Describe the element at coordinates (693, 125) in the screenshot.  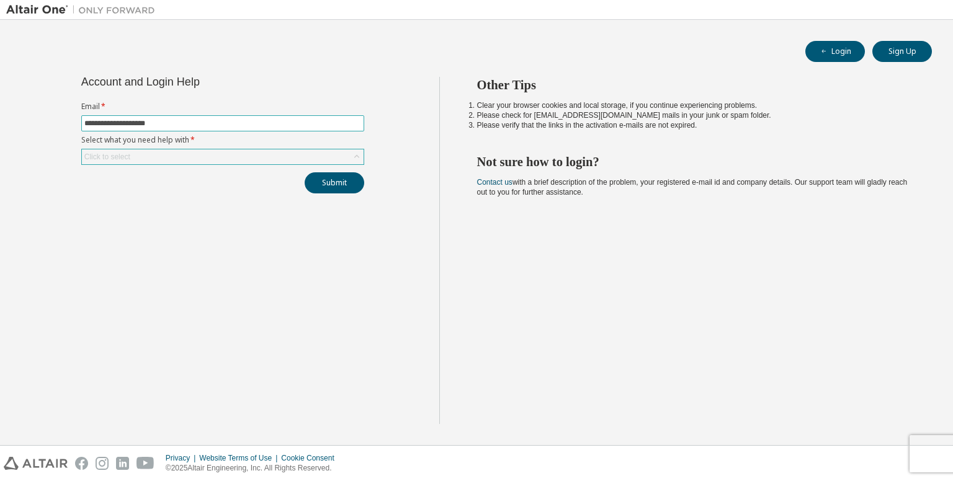
I see `li: Please verify that the links in the activation e-mails are not expired.` at that location.